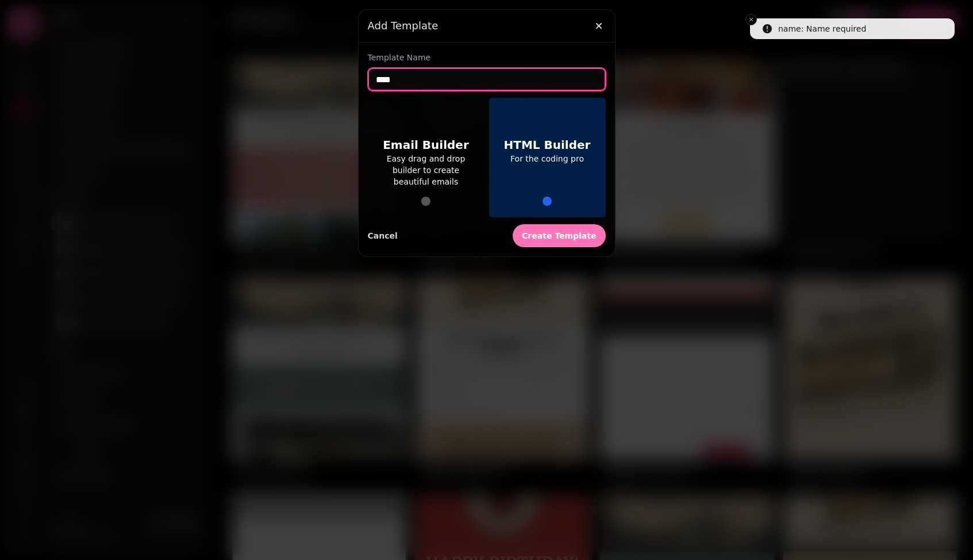 The image size is (973, 560). What do you see at coordinates (487, 58) in the screenshot?
I see `label: Template Name` at bounding box center [487, 58].